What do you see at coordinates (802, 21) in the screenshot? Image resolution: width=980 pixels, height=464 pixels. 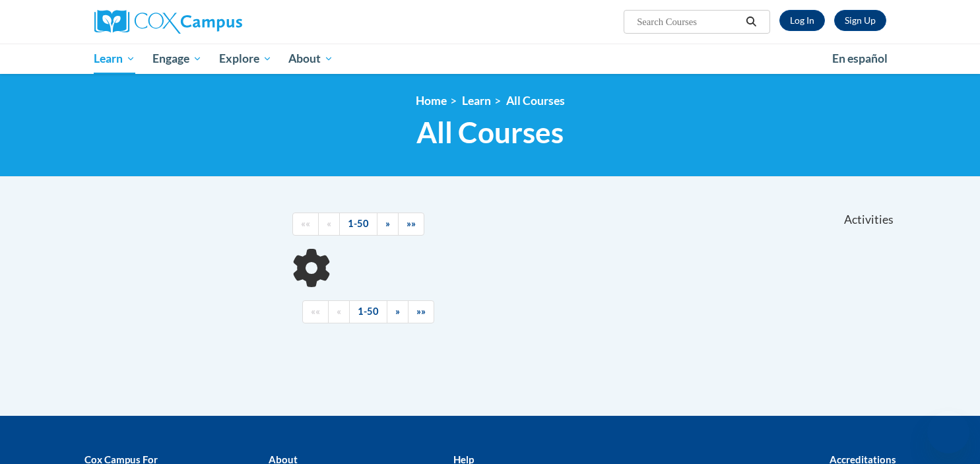 I see `a: Log In` at bounding box center [802, 21].